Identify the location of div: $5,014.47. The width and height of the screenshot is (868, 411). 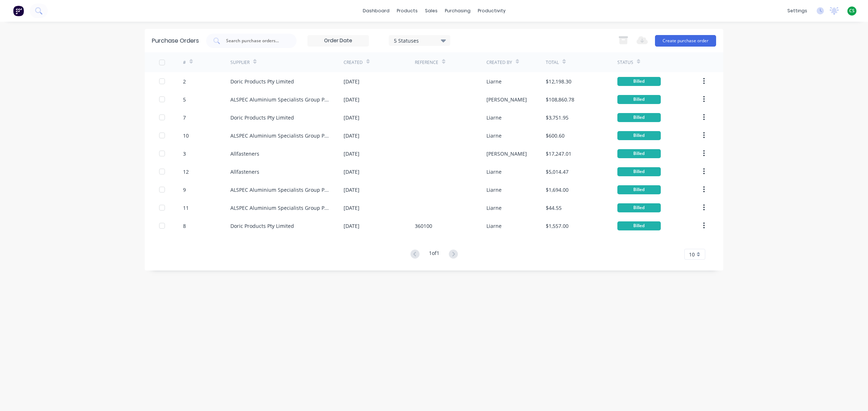
(557, 172).